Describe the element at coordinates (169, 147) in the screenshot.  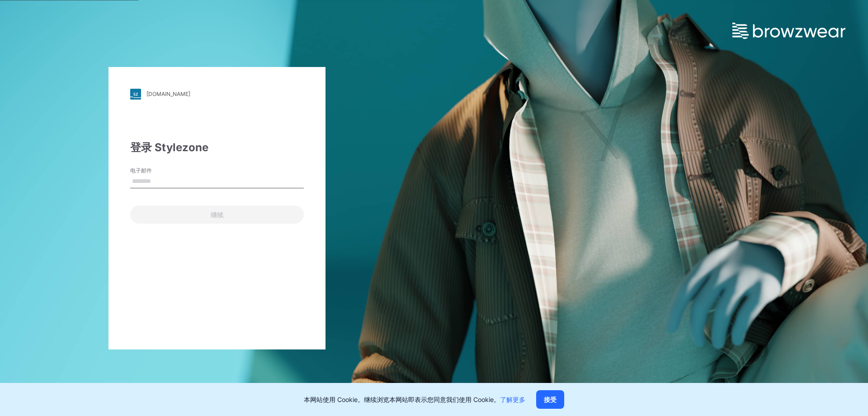
I see `font: 登录 Stylezone` at that location.